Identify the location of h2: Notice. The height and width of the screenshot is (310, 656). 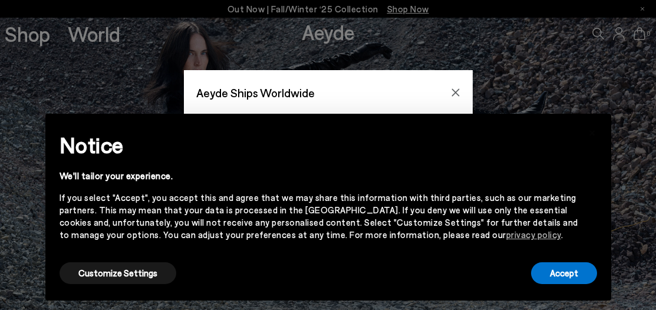
(319, 145).